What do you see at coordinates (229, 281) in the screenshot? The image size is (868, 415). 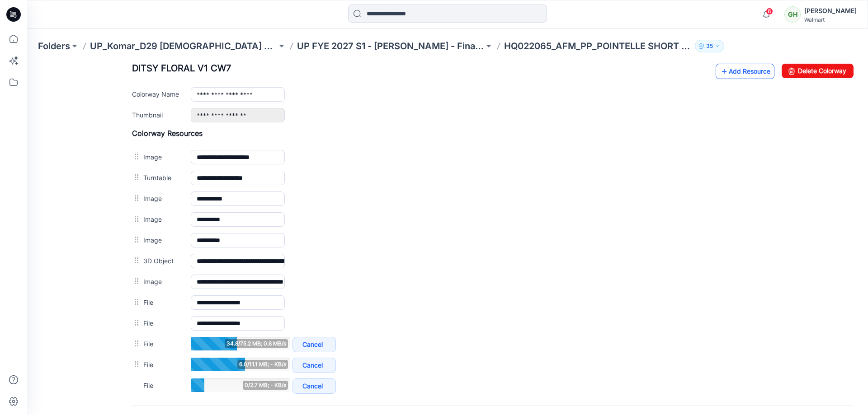 I see `span: 34.8/75.2 MB; 0.8 MB/s` at bounding box center [229, 281].